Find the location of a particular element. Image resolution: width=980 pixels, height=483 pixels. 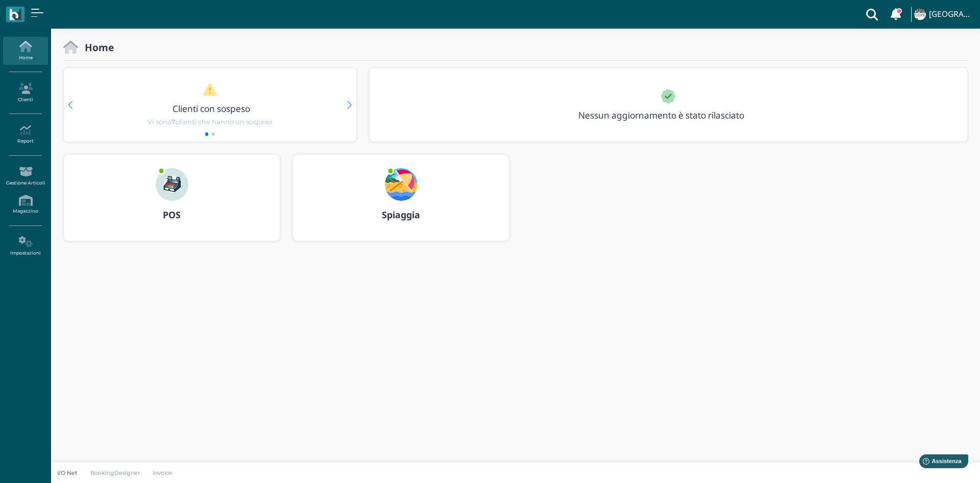

b: Spiaggia is located at coordinates (401, 215).